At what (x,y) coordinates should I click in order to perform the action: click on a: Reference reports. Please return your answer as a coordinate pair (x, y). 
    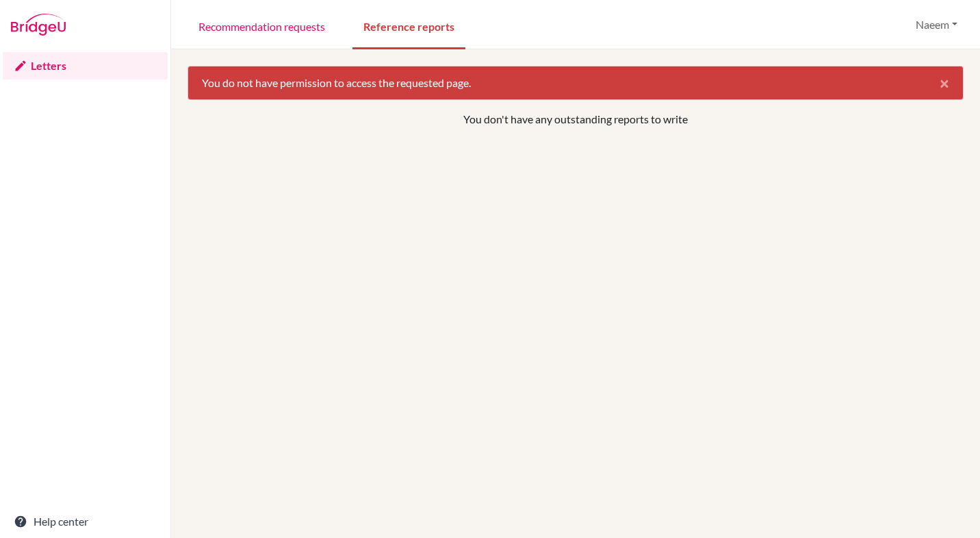
    Looking at the image, I should click on (409, 25).